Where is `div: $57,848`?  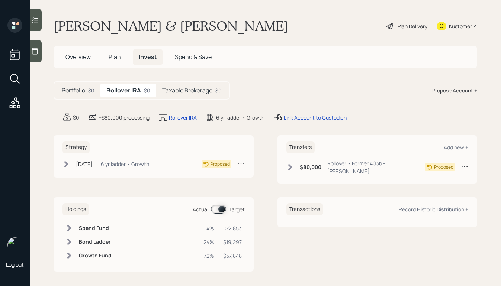
div: $57,848 is located at coordinates (232, 256).